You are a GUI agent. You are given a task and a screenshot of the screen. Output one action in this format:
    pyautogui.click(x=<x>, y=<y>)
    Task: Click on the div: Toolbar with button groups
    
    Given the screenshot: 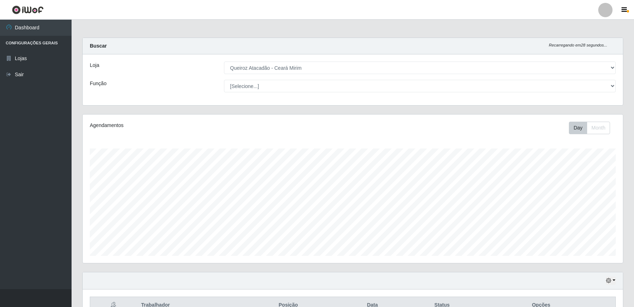 What is the action you would take?
    pyautogui.click(x=592, y=128)
    